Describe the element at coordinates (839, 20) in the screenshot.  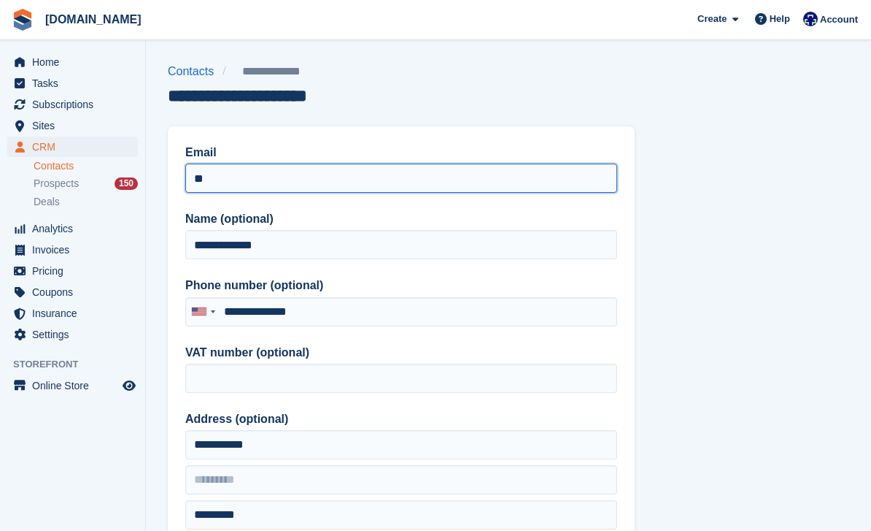
I see `span: Account` at that location.